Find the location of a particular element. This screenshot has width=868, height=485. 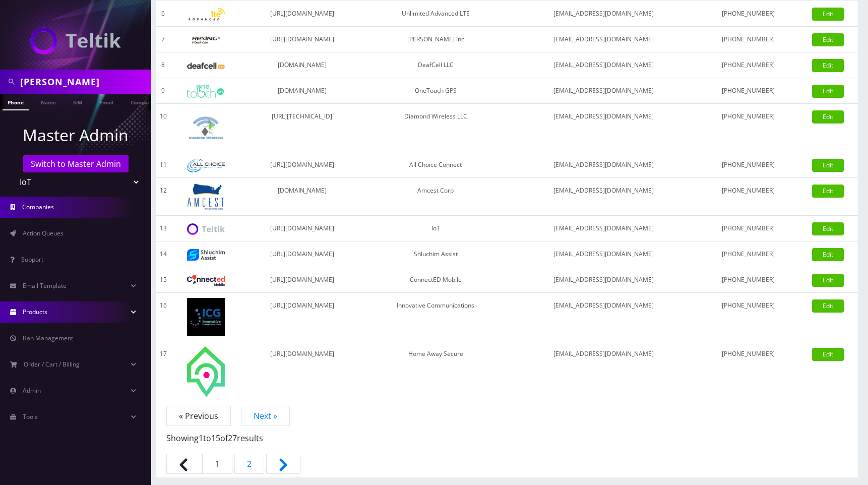

span: Products is located at coordinates (35, 312).